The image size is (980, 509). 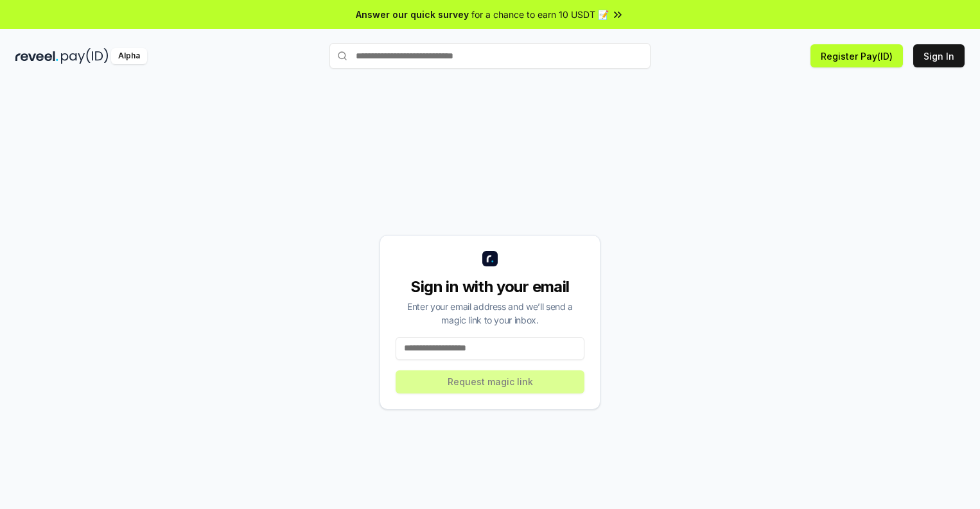 What do you see at coordinates (856, 56) in the screenshot?
I see `button: Register Pay(ID)` at bounding box center [856, 56].